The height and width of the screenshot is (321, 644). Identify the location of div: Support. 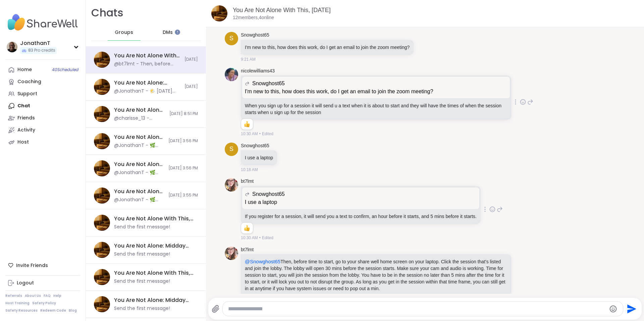
(27, 94).